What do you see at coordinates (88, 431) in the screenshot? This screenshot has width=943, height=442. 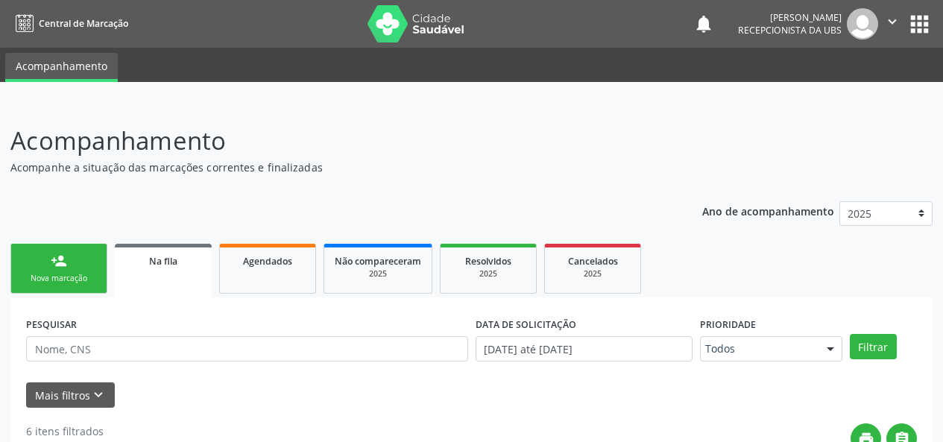 I see `div: 6 itens filtrados` at bounding box center [88, 431].